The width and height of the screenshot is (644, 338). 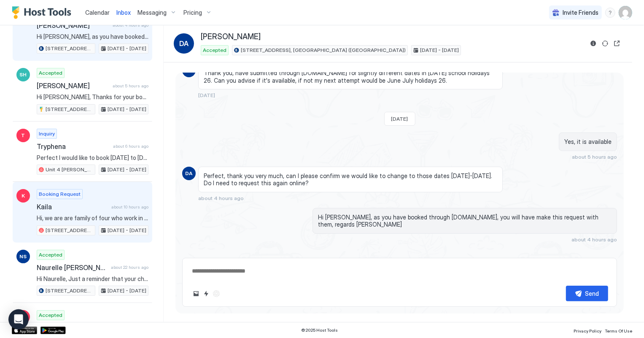 What do you see at coordinates (23, 75) in the screenshot?
I see `span: SH` at bounding box center [23, 75].